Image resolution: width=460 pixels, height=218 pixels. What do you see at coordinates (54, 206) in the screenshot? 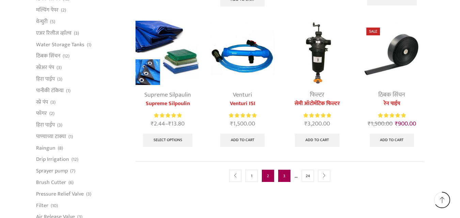
I see `span: (10)` at bounding box center [54, 206].